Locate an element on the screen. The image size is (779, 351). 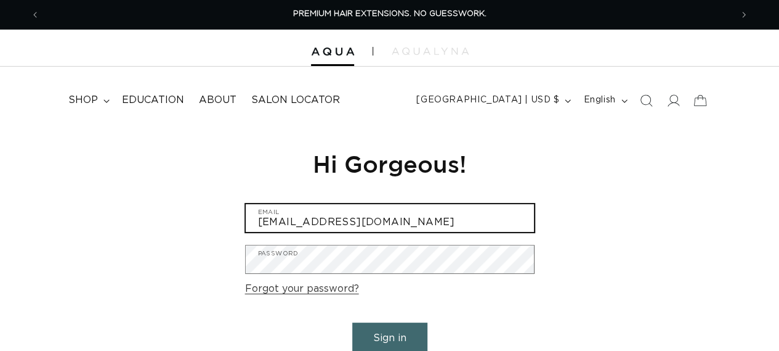
button: English is located at coordinates (604, 100).